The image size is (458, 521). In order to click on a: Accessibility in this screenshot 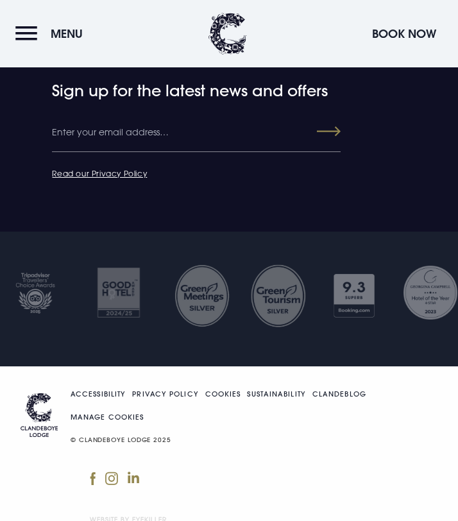, I will do `click(98, 394)`.